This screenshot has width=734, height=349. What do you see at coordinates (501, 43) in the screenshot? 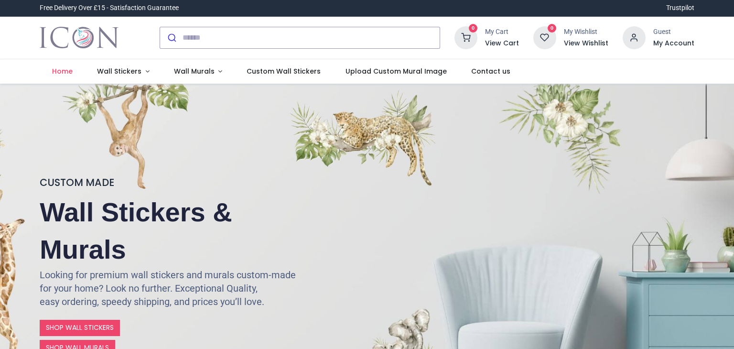
I see `h6: View Cart` at bounding box center [501, 43].